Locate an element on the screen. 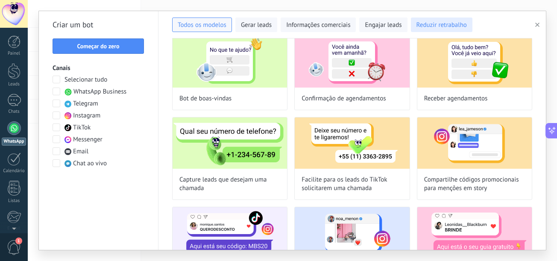  img: Responder a palavras-chave nos comentários is located at coordinates (230, 233).